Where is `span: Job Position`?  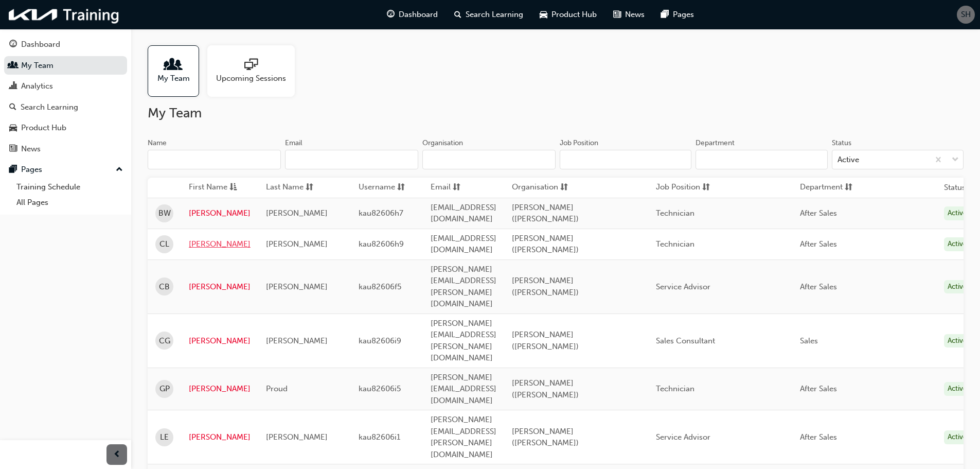 span: Job Position is located at coordinates (678, 187).